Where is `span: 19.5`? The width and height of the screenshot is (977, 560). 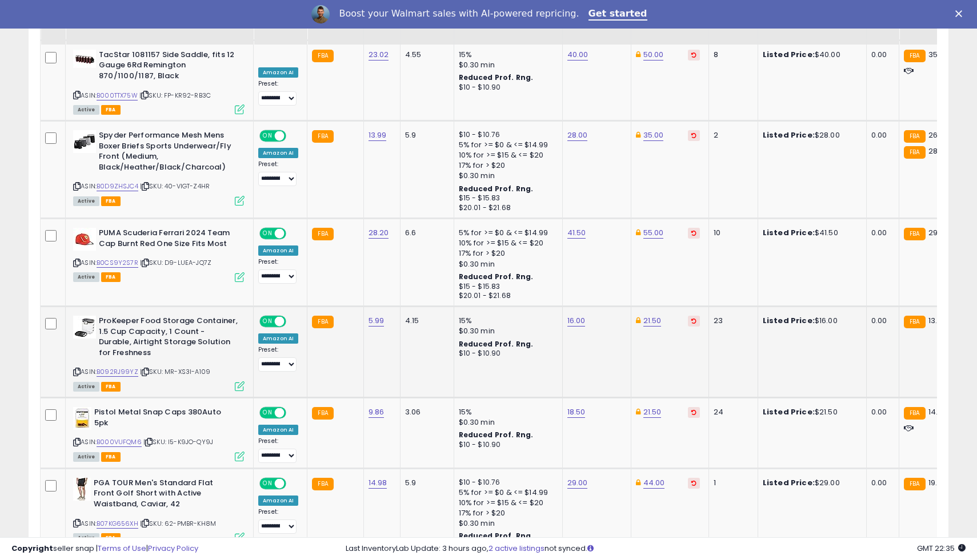
span: 19.5 is located at coordinates (935, 483).